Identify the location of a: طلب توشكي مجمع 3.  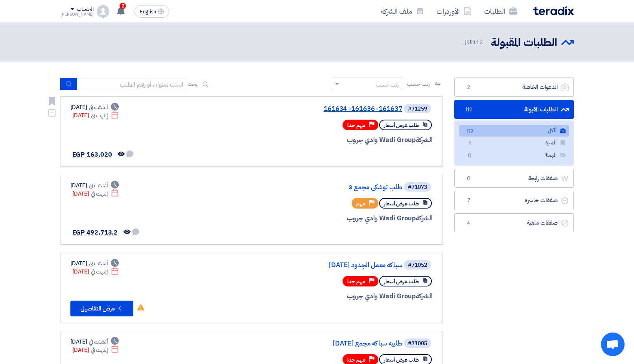
(323, 187).